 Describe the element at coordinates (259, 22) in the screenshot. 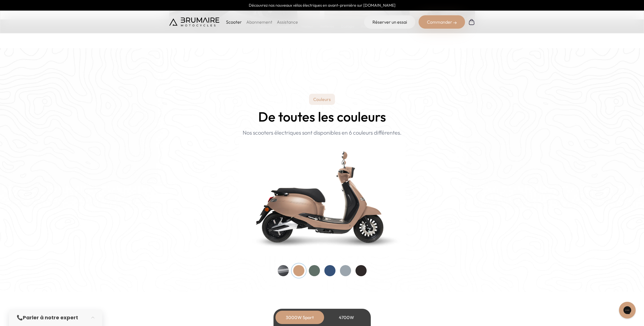

I see `a: Abonnement` at that location.